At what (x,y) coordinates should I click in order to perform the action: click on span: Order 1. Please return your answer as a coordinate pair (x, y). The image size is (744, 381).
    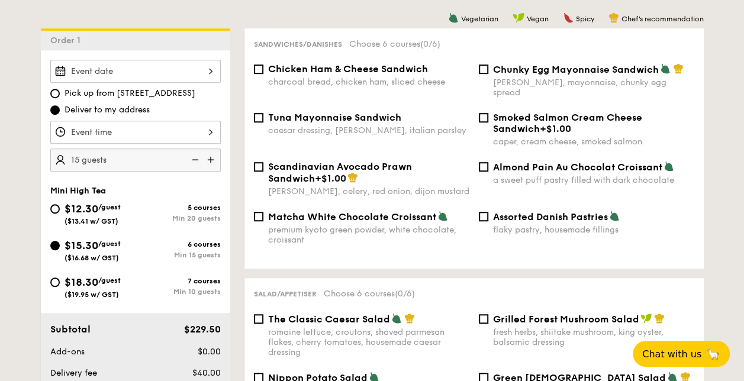
    Looking at the image, I should click on (67, 40).